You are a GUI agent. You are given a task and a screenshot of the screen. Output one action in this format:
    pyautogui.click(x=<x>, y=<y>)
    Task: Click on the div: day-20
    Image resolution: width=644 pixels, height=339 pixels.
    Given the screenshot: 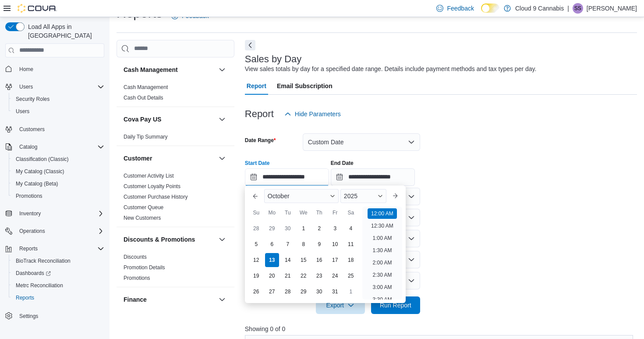 What is the action you would take?
    pyautogui.click(x=272, y=275)
    